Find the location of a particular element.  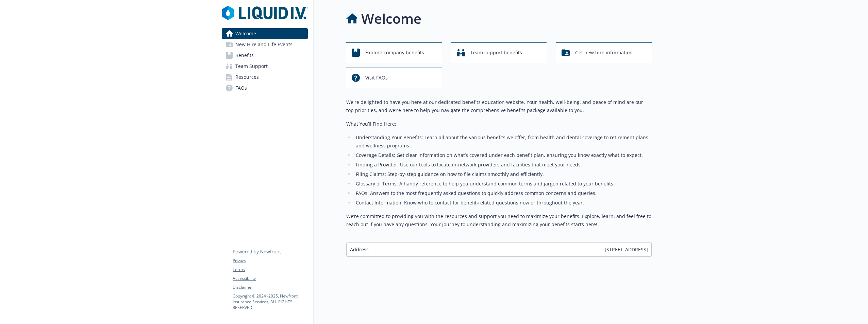

a: New Hire and Life Events is located at coordinates (264, 45).